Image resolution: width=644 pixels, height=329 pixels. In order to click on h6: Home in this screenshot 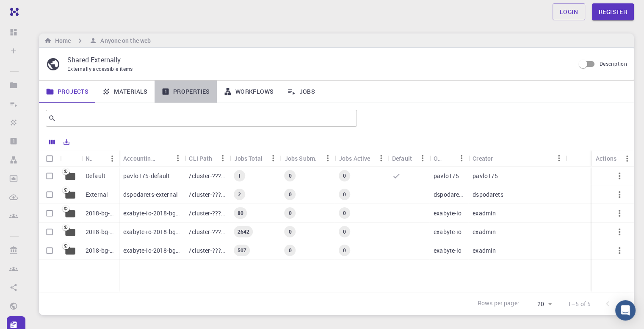, I will do `click(61, 41)`.